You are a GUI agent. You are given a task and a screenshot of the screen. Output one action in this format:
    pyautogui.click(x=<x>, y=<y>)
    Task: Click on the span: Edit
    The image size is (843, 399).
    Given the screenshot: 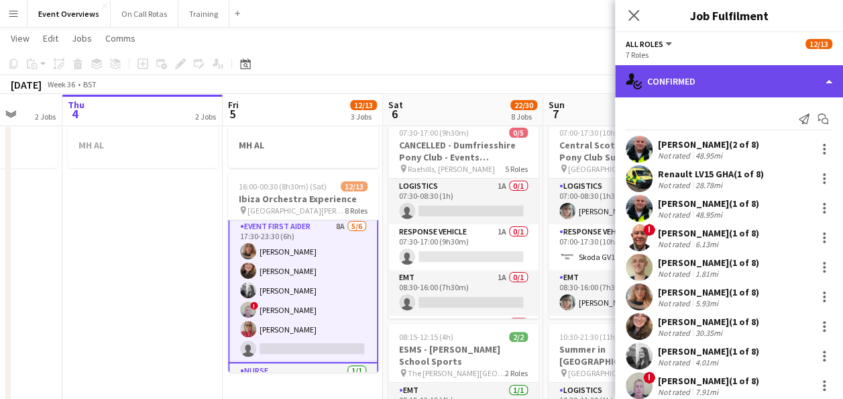 What is the action you would take?
    pyautogui.click(x=50, y=38)
    